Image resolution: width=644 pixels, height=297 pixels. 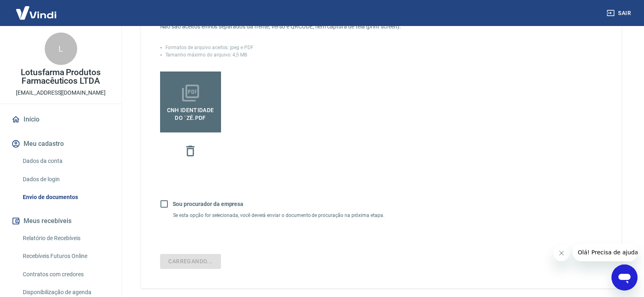 What do you see at coordinates (65, 197) in the screenshot?
I see `a: Envio de documentos` at bounding box center [65, 197].